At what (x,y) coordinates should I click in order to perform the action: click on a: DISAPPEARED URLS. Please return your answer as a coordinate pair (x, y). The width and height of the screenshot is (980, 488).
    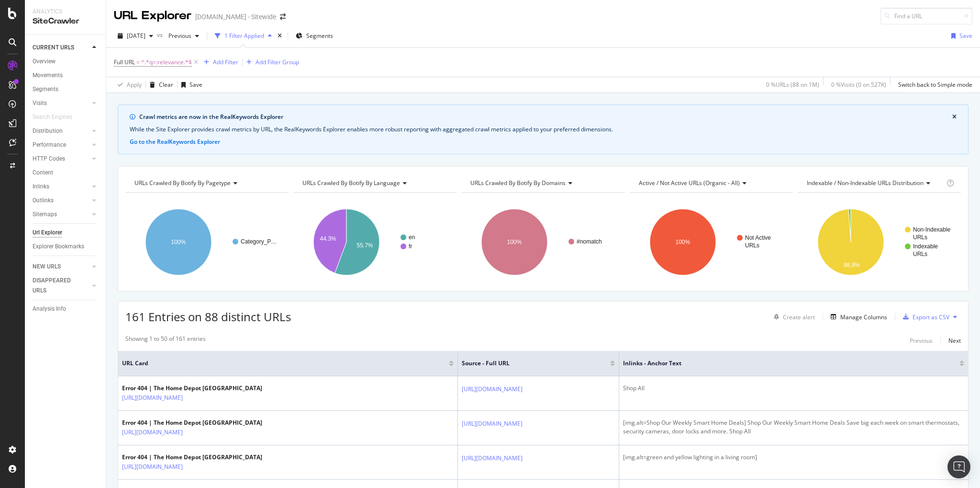
    Looking at the image, I should click on (61, 286).